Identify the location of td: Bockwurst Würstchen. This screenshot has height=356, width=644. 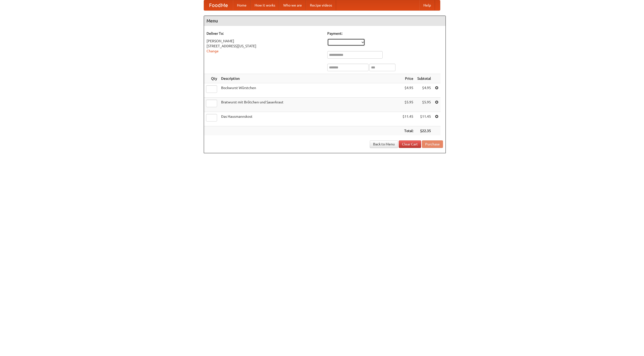
(310, 90).